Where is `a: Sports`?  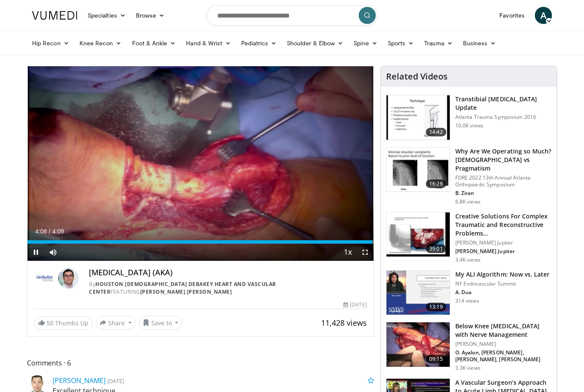 a: Sports is located at coordinates (401, 43).